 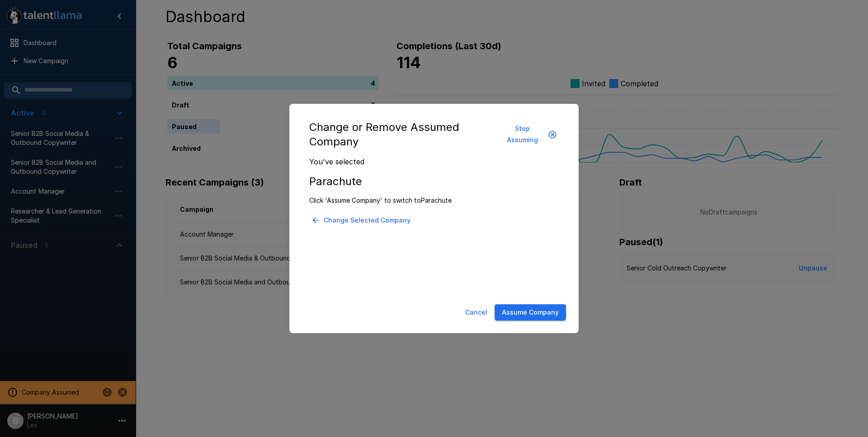 I want to click on button: Change Selected Company, so click(x=362, y=220).